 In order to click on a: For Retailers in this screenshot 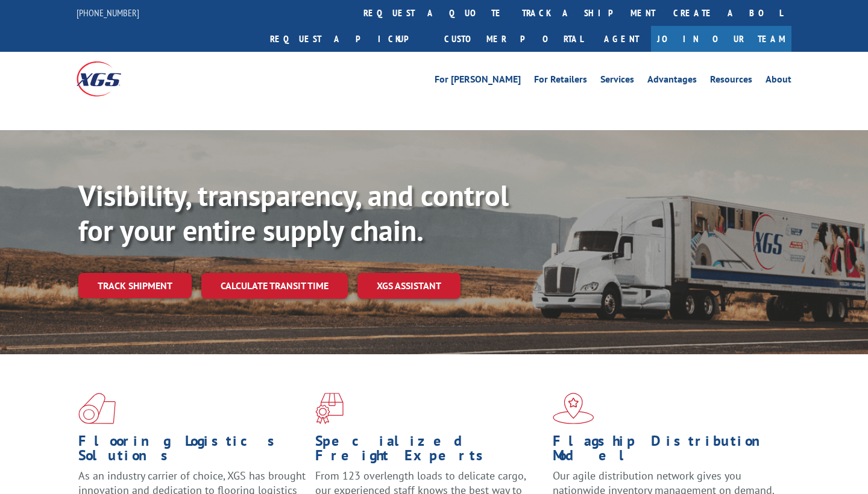, I will do `click(561, 81)`.